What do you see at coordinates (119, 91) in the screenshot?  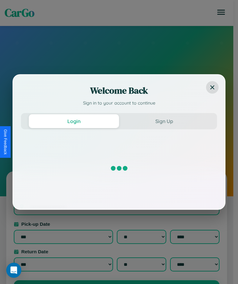 I see `h2: Welcome Back` at bounding box center [119, 91].